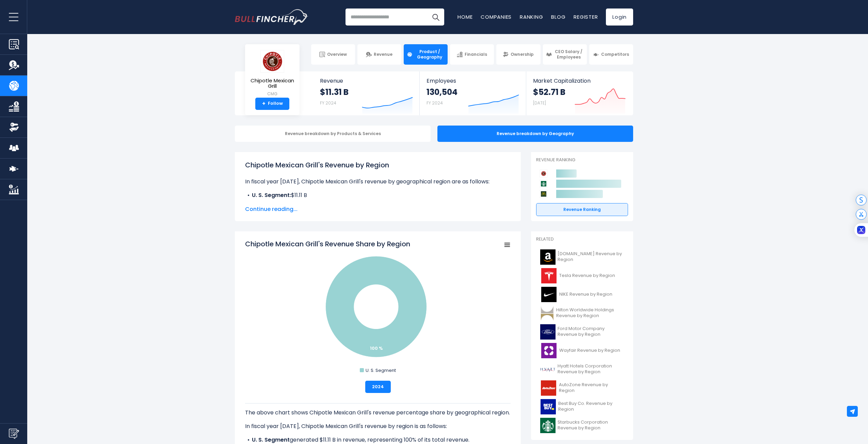 Image resolution: width=868 pixels, height=444 pixels. I want to click on b: U. S. Segment, so click(270, 439).